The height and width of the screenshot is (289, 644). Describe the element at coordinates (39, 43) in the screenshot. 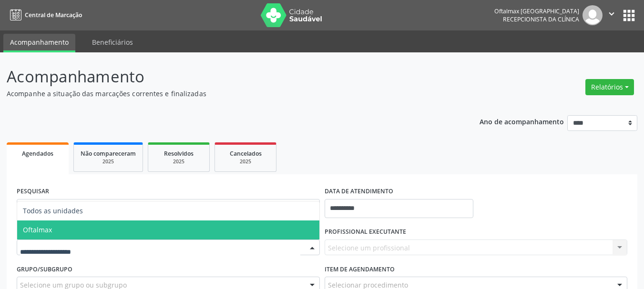

I see `a: Acompanhamento` at that location.